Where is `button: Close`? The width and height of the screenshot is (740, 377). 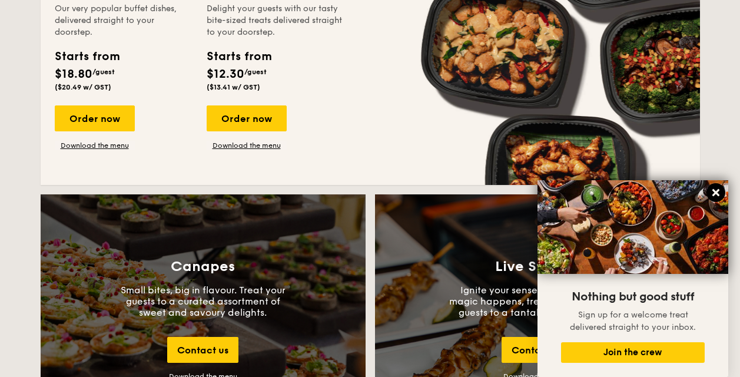
button: Close is located at coordinates (716, 193).